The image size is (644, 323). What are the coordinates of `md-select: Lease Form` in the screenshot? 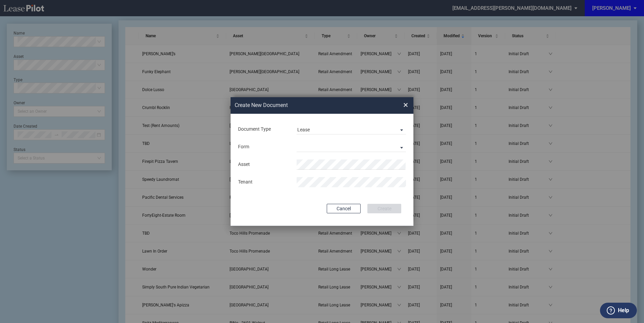 It's located at (351, 147).